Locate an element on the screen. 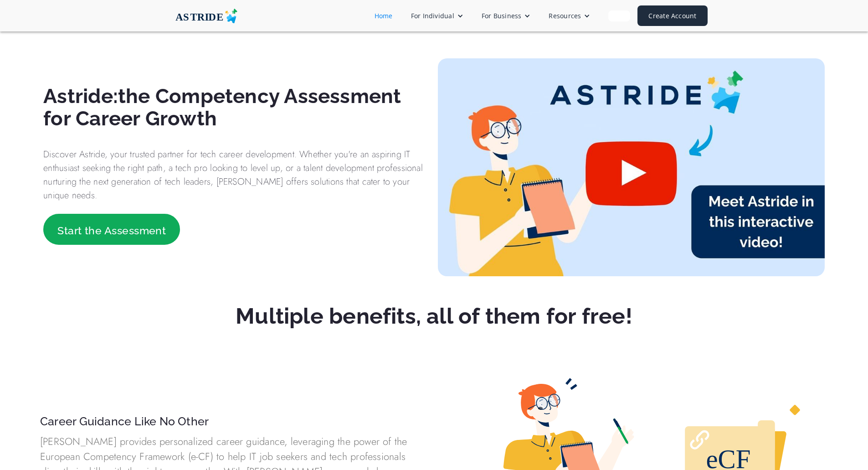  img: Video introduction of Astride. is located at coordinates (631, 167).